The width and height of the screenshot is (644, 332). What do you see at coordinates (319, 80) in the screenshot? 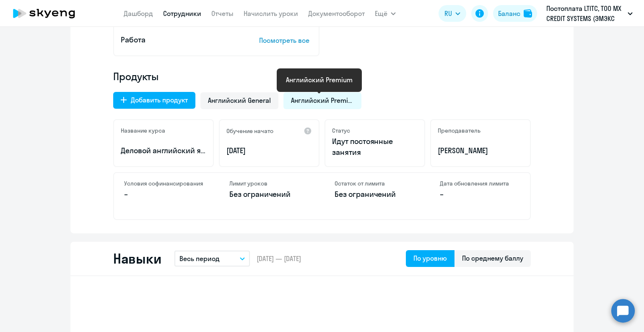
I see `div: Английский Premium` at bounding box center [319, 80].